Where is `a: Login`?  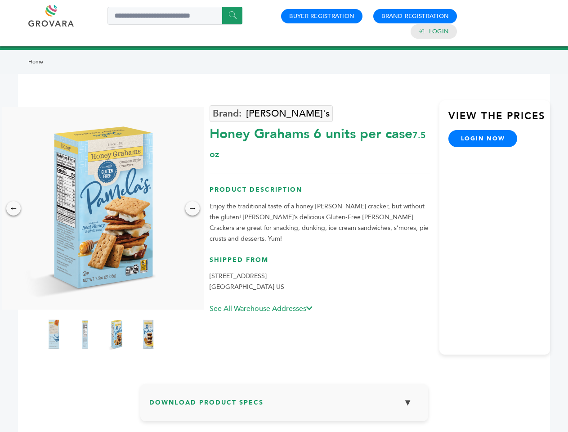
a: Login is located at coordinates (439, 31).